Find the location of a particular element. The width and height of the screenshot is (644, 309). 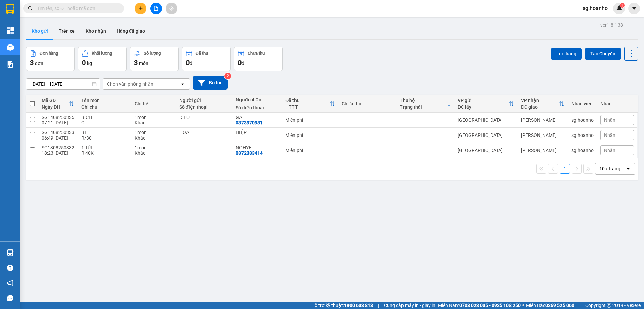

div: 0373970981 is located at coordinates (250, 123).